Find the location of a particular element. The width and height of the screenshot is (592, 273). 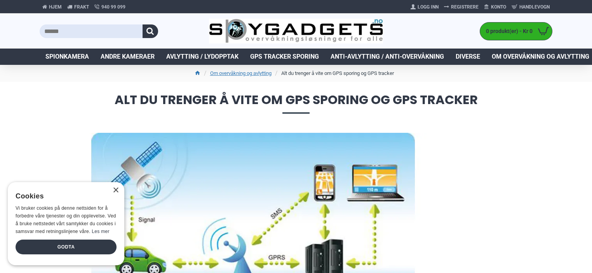

span: Diverse is located at coordinates (467, 57).